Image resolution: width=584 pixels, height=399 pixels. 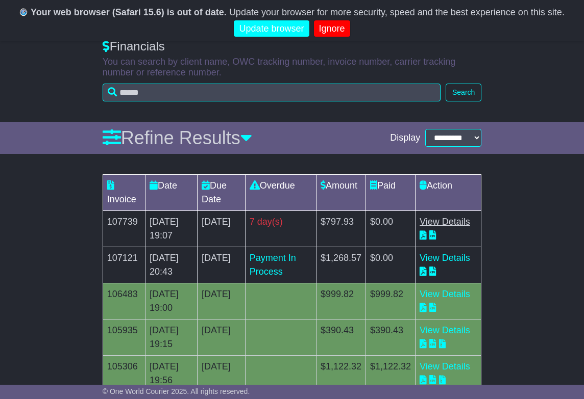 What do you see at coordinates (221, 193) in the screenshot?
I see `td: Due Date` at bounding box center [221, 193].